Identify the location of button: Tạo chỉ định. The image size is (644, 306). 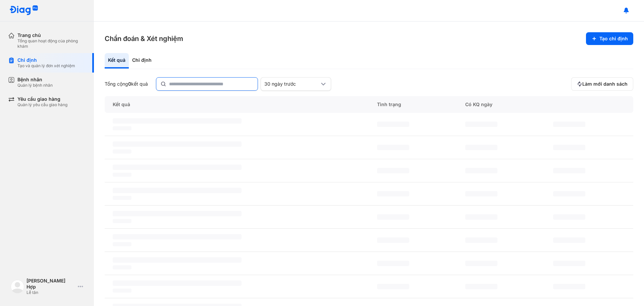
(610, 39).